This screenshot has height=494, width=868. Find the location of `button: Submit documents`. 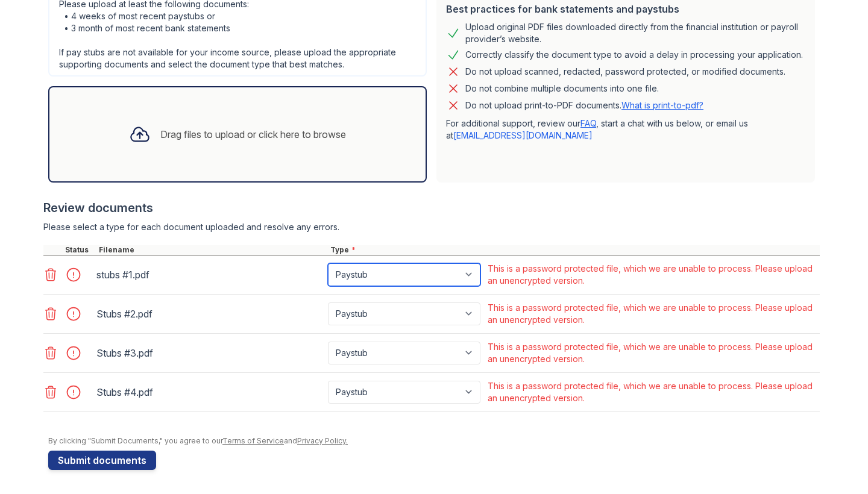

button: Submit documents is located at coordinates (102, 460).